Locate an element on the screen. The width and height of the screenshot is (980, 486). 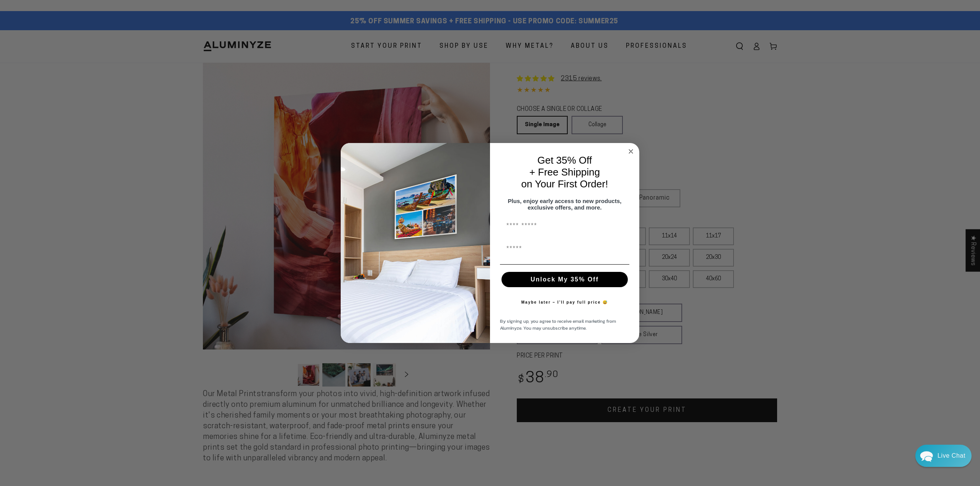
div: Chat widget toggle is located at coordinates (944, 456).